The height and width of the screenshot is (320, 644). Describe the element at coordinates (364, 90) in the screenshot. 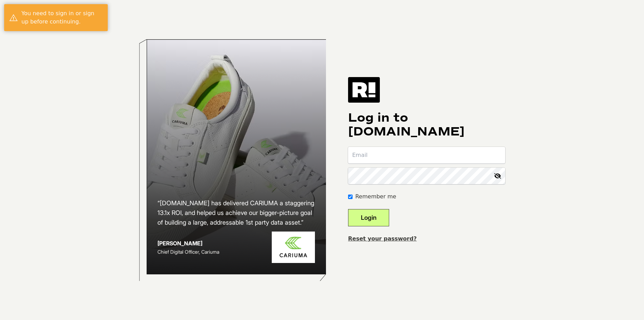

I see `img: Retention.com` at that location.